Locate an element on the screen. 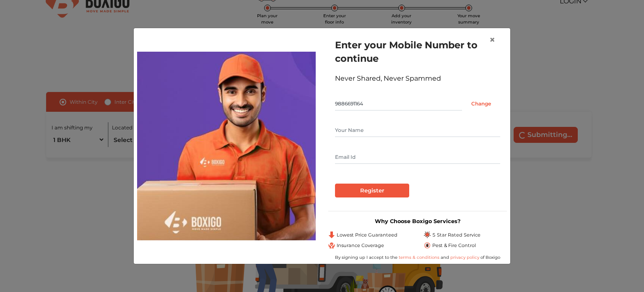 The image size is (644, 292). input: Your Name is located at coordinates (418, 130).